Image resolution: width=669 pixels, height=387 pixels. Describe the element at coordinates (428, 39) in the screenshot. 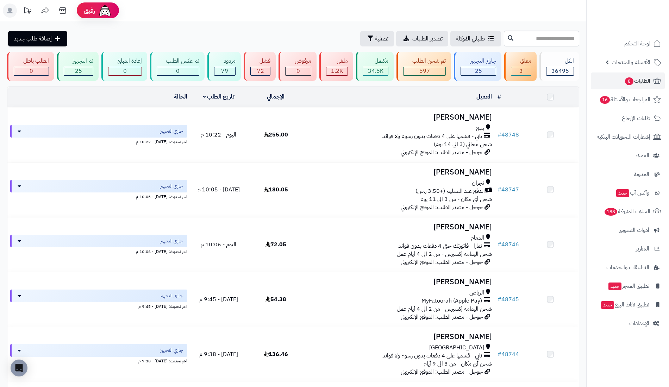

I see `span: تصدير الطلبات` at that location.